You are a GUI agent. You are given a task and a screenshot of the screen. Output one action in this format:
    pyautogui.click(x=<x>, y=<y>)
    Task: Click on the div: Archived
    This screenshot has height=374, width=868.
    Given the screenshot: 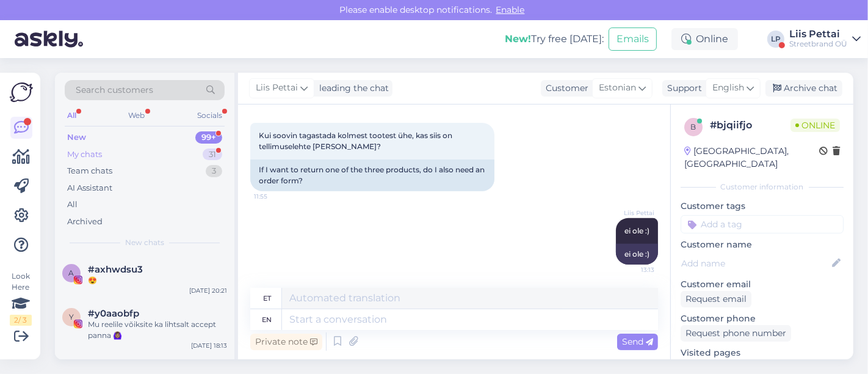 What is the action you would take?
    pyautogui.click(x=84, y=221)
    